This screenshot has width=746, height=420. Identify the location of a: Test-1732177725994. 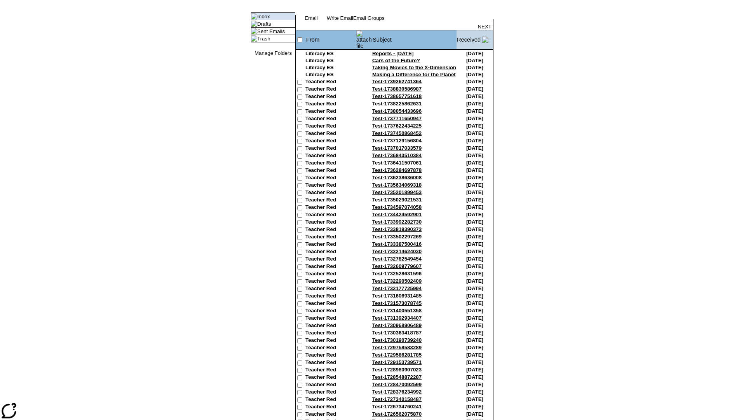
(397, 288).